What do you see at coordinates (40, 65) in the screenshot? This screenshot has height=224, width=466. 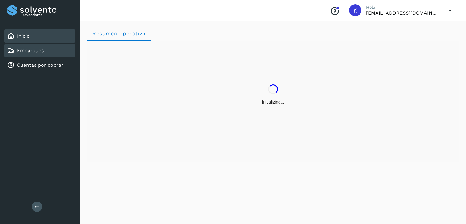 I see `a: Cuentas por cobrar` at bounding box center [40, 65].